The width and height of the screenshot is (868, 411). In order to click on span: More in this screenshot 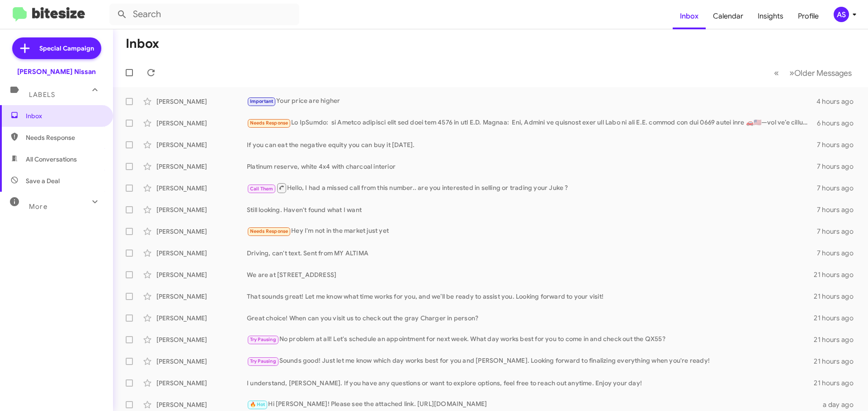, I will do `click(38, 207)`.